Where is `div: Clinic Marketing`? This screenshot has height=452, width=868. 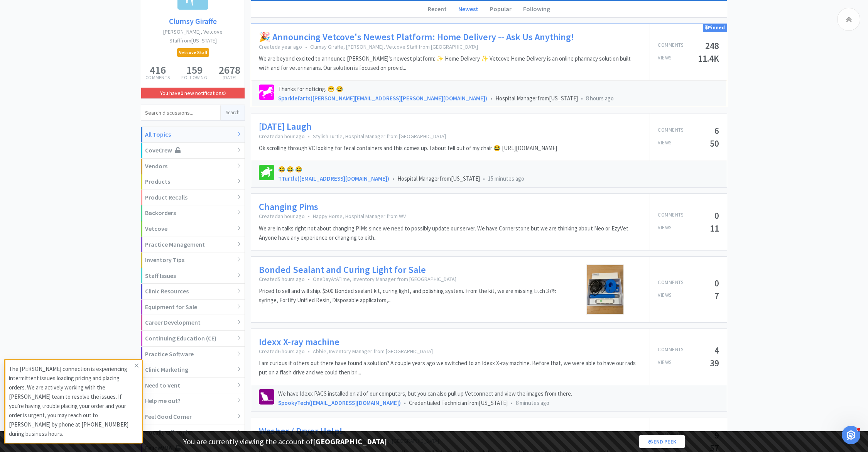
div: Clinic Marketing is located at coordinates (193, 370).